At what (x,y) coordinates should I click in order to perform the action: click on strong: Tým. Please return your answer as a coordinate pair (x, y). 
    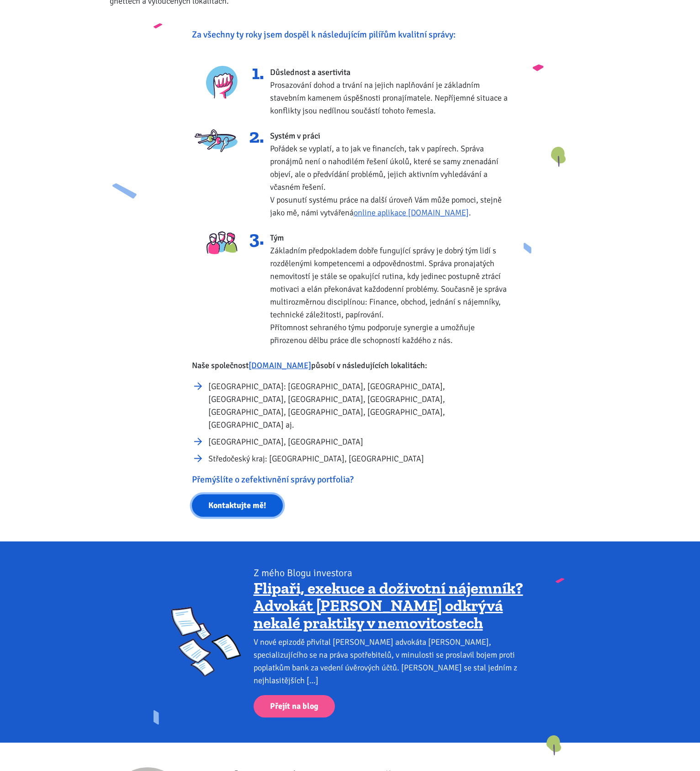
    Looking at the image, I should click on (277, 238).